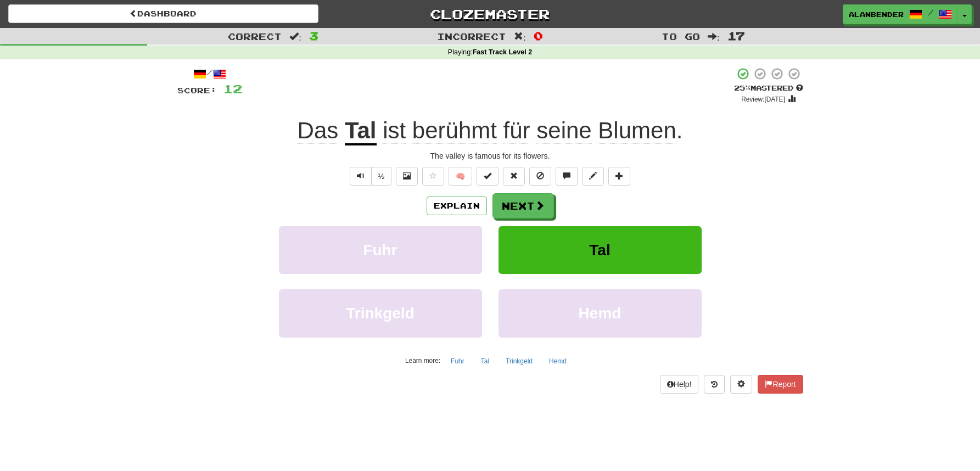 This screenshot has height=471, width=980. What do you see at coordinates (490, 14) in the screenshot?
I see `a: Clozemaster` at bounding box center [490, 14].